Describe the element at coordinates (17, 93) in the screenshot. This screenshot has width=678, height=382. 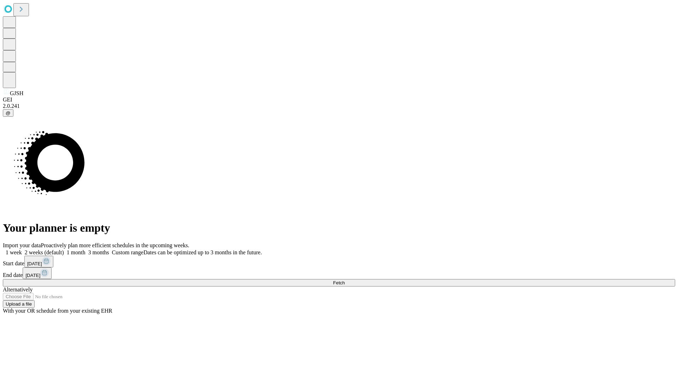
I see `span: GJSH` at that location.